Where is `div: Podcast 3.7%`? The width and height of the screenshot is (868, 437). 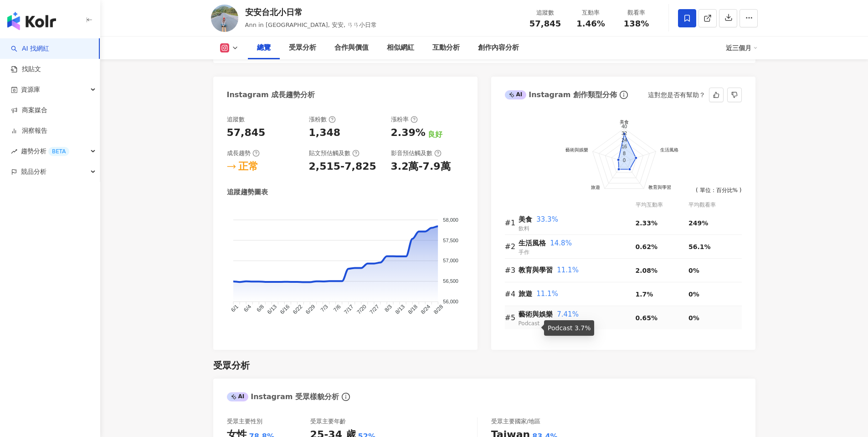 div: Podcast 3.7% is located at coordinates (569, 328).